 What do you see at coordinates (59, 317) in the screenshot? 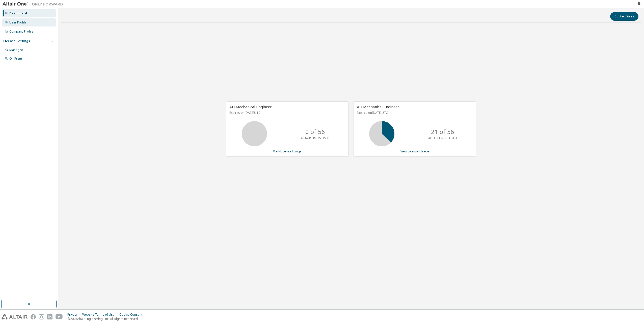
I see `img: youtube.svg` at bounding box center [59, 317].